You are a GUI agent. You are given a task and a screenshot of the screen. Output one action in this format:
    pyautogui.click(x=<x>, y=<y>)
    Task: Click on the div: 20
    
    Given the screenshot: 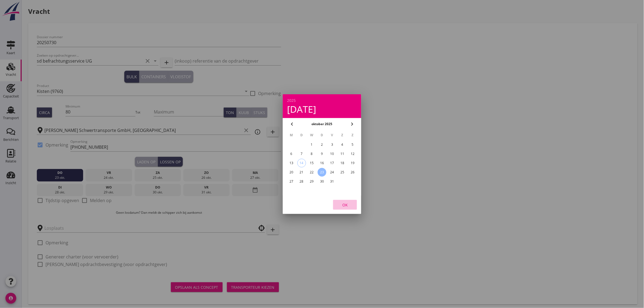 What is the action you would take?
    pyautogui.click(x=291, y=172)
    